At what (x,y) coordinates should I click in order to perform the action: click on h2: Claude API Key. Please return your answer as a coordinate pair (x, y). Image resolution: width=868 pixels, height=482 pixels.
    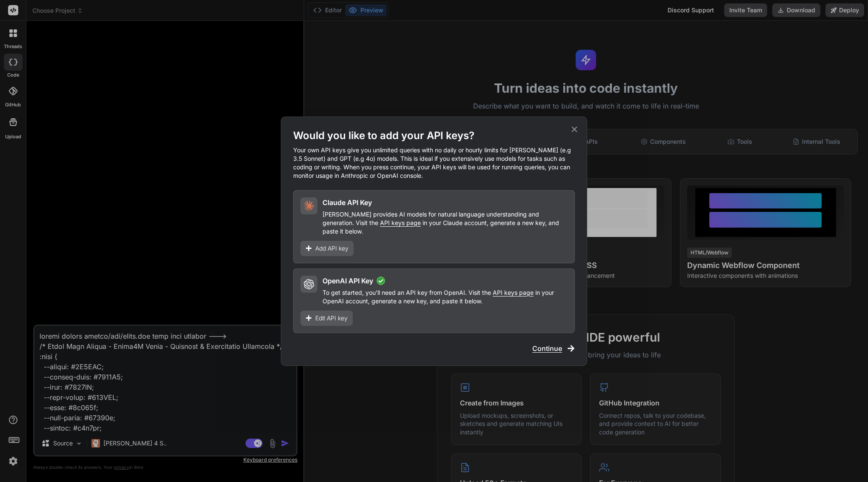
    Looking at the image, I should click on (347, 202).